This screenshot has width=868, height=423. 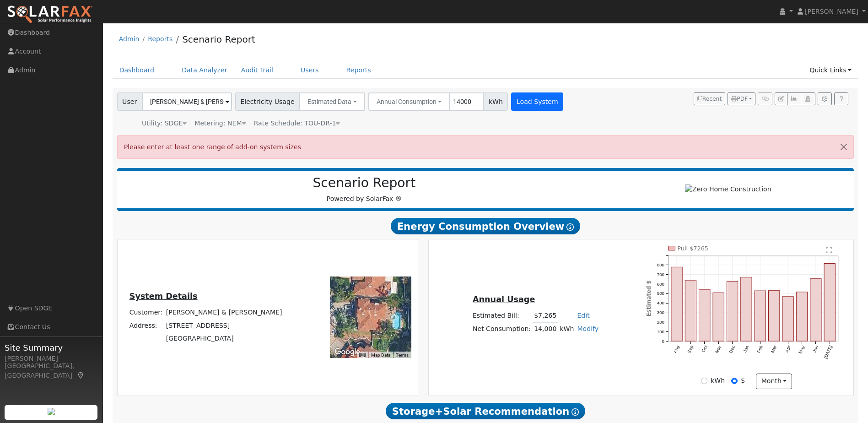 What do you see at coordinates (409, 101) in the screenshot?
I see `button: Annual Consumption` at bounding box center [409, 101].